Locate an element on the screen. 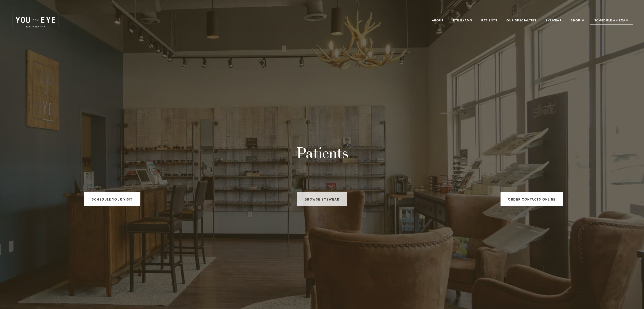 The width and height of the screenshot is (644, 309). h1: Patients is located at coordinates (322, 152).